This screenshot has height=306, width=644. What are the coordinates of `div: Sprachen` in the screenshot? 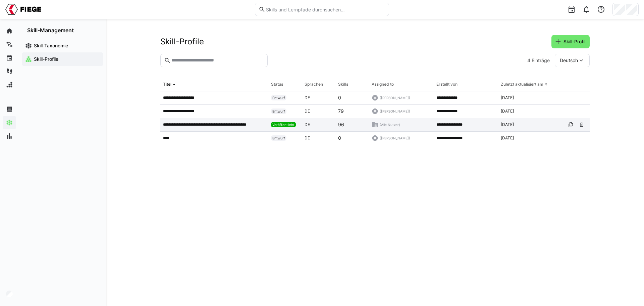 It's located at (314, 84).